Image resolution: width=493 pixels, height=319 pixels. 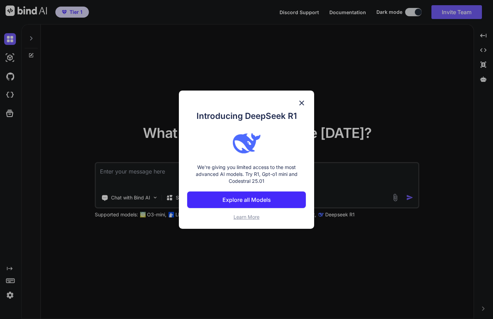 I want to click on img: bind logo, so click(x=247, y=143).